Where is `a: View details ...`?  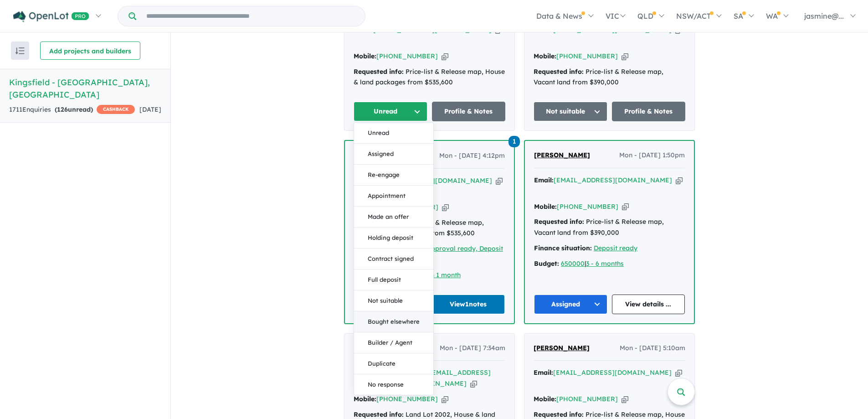
a: View details ... is located at coordinates (648, 304).